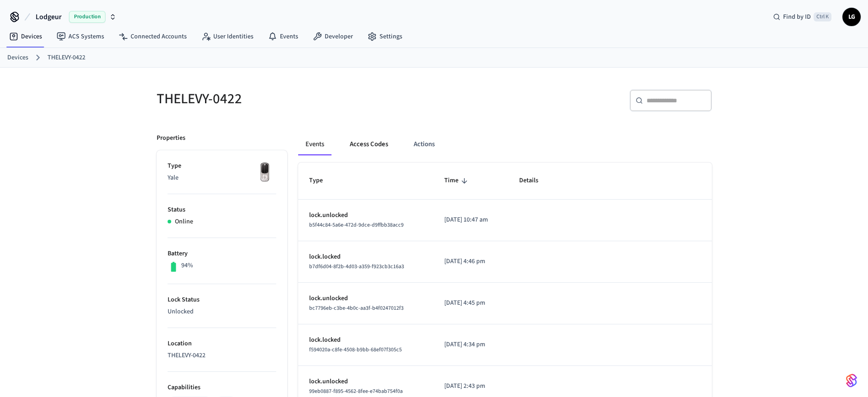  Describe the element at coordinates (222, 177) in the screenshot. I see `p: Yale` at that location.